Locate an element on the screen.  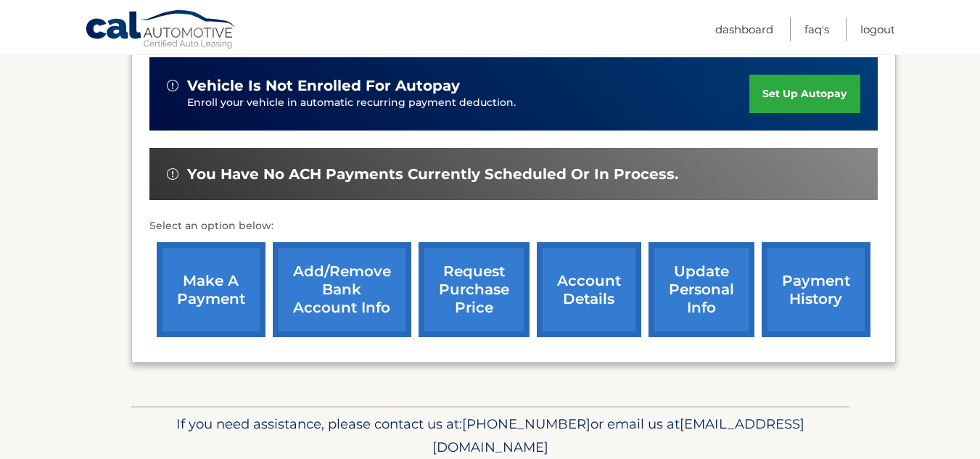
span: vehicle is not enrolled for autopay is located at coordinates (324, 85).